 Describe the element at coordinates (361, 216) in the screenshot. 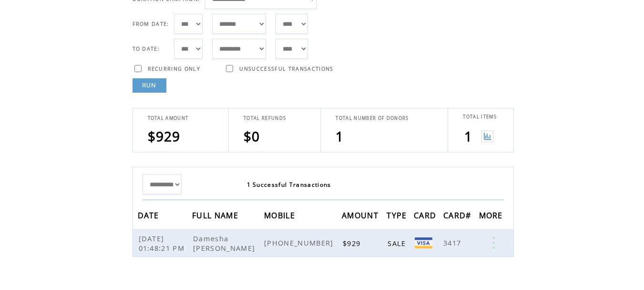

I see `span: AMOUNT` at that location.